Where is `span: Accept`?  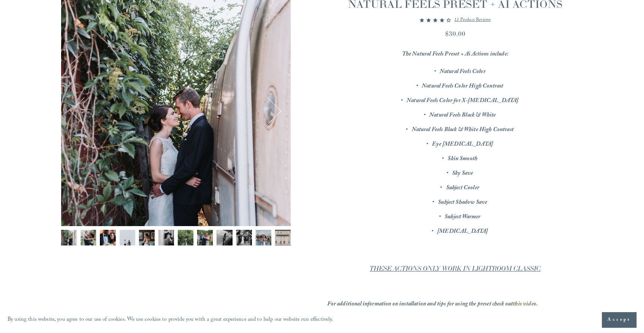
span: Accept is located at coordinates (619, 320).